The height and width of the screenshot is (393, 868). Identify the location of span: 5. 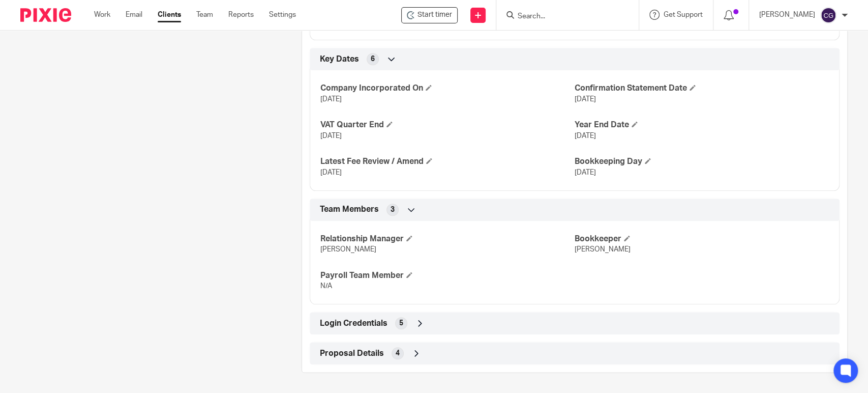
(401, 323).